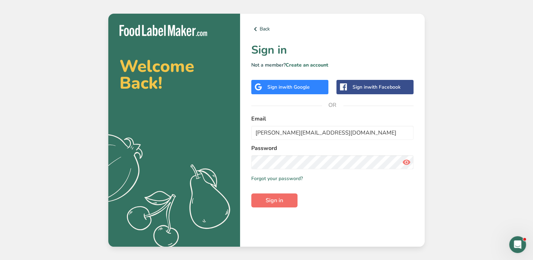  I want to click on h2: Welcome Back!, so click(174, 75).